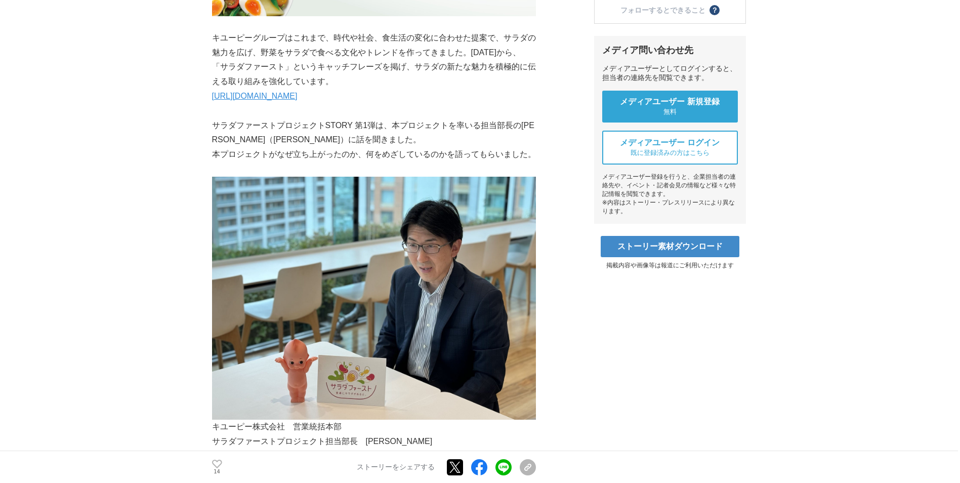  I want to click on div: メディア問い合わせ先, so click(670, 50).